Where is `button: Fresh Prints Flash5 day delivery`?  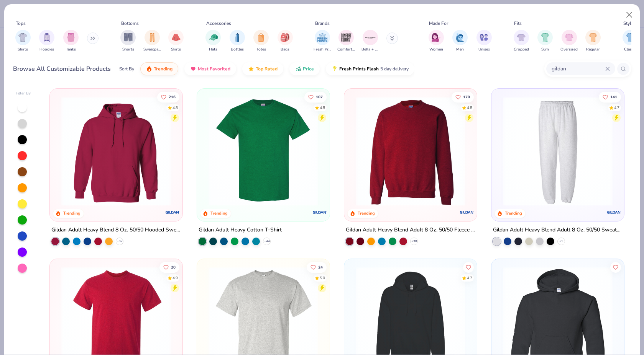
button: Fresh Prints Flash5 day delivery is located at coordinates (370, 69).